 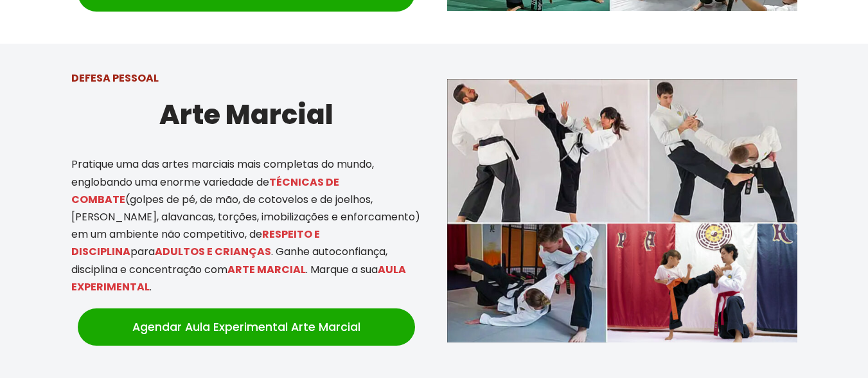 I want to click on p: Pratique uma das artes marciais mais completas do mundo, englobando uma enorme variedade de (golp..., so click(x=246, y=226).